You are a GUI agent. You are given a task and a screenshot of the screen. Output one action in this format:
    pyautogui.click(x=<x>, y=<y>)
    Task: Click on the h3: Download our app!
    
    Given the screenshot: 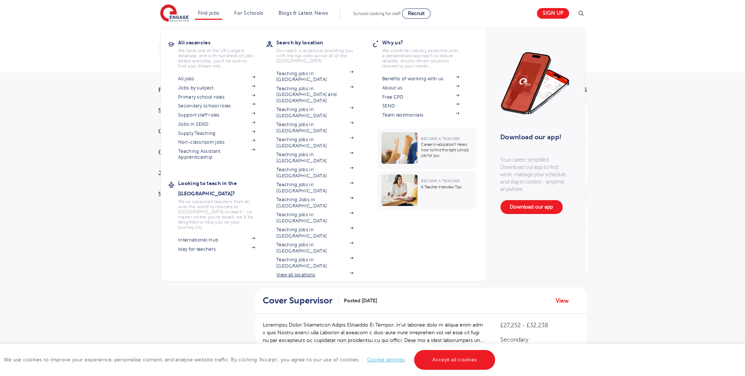 What is the action you would take?
    pyautogui.click(x=533, y=137)
    